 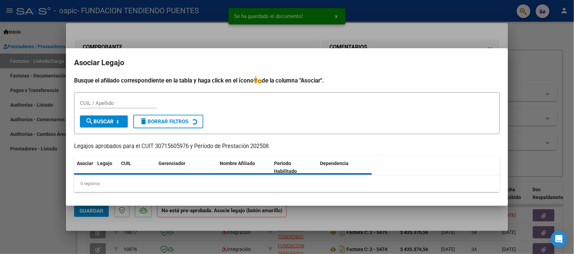 What do you see at coordinates (244, 168) in the screenshot?
I see `datatable-header-cell: Nombre Afiliado` at bounding box center [244, 168].